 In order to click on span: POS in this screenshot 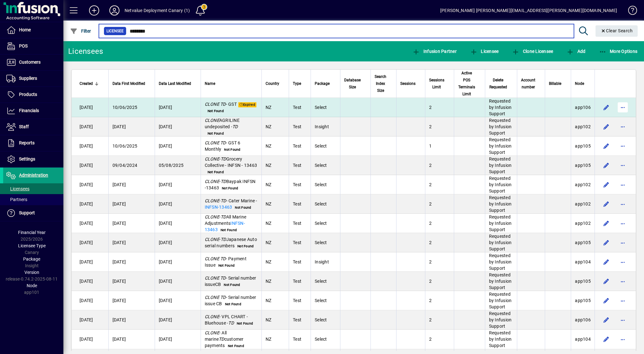, I will do `click(23, 46)`.